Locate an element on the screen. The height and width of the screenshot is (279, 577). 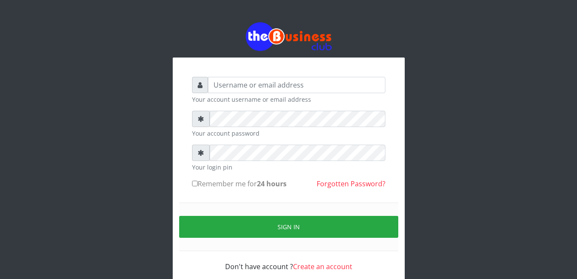
a: Forgotten Password? is located at coordinates (351, 184).